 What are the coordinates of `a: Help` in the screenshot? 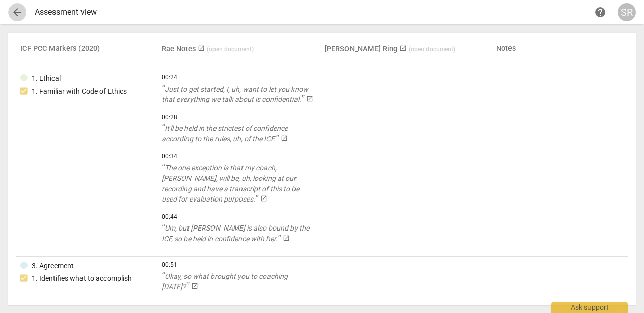 It's located at (600, 12).